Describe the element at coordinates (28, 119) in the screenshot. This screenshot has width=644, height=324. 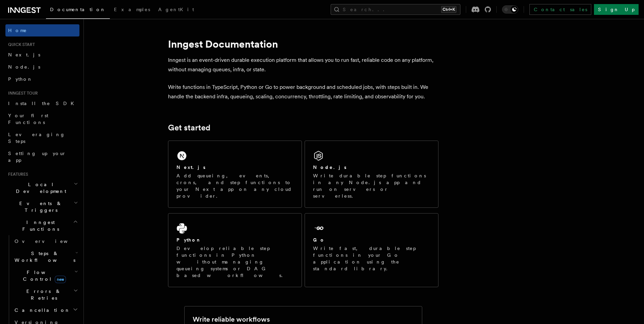
I see `span: Your first Functions` at that location.